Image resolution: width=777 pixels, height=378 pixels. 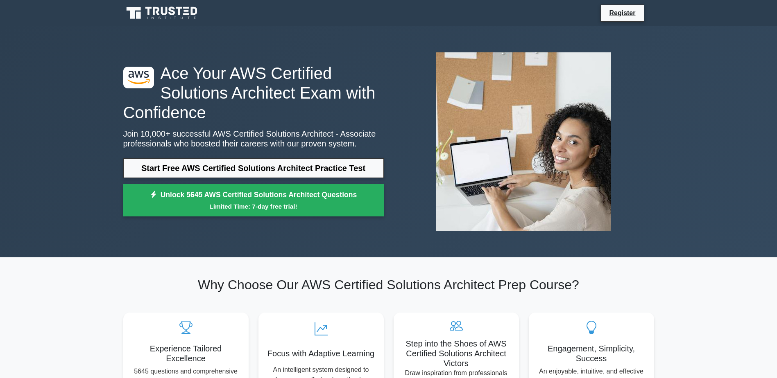 I want to click on p: Join 10,000+ successful AWS Certified Solutions Architect - Associate professionals who boosted t..., so click(x=254, y=139).